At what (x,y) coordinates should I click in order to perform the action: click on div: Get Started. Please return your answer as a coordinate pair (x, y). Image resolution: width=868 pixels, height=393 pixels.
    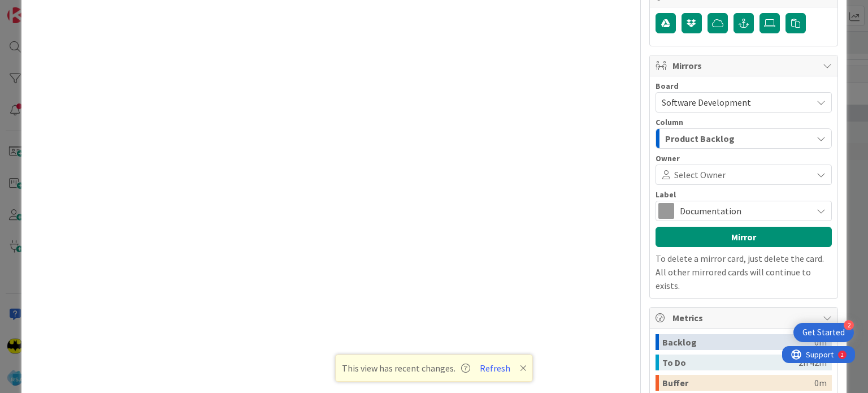
    Looking at the image, I should click on (823, 333).